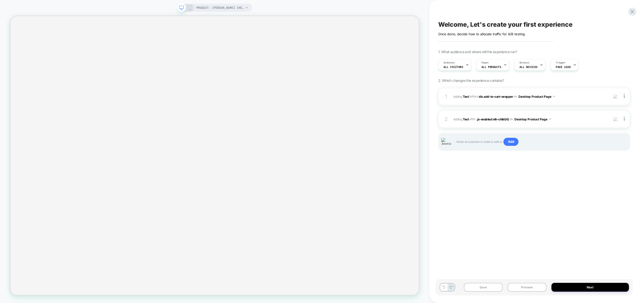 This screenshot has width=644, height=303. What do you see at coordinates (477, 52) in the screenshot?
I see `span: 1. What audience and where will the experience run?` at bounding box center [477, 52].